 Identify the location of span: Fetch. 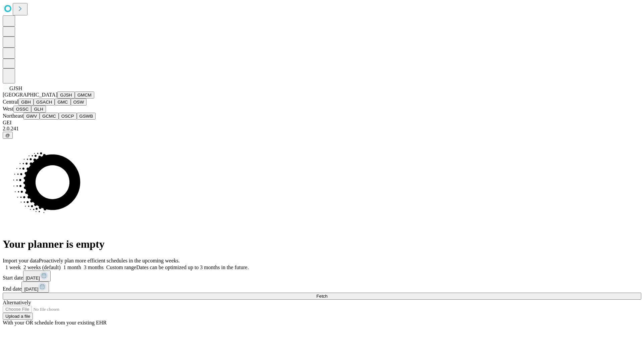
(322, 296).